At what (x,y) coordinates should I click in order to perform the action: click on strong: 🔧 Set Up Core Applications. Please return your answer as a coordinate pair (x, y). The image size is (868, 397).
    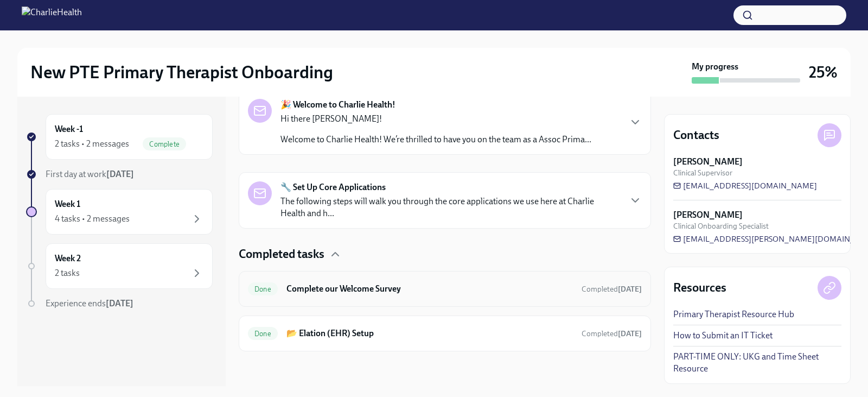
    Looking at the image, I should click on (333, 188).